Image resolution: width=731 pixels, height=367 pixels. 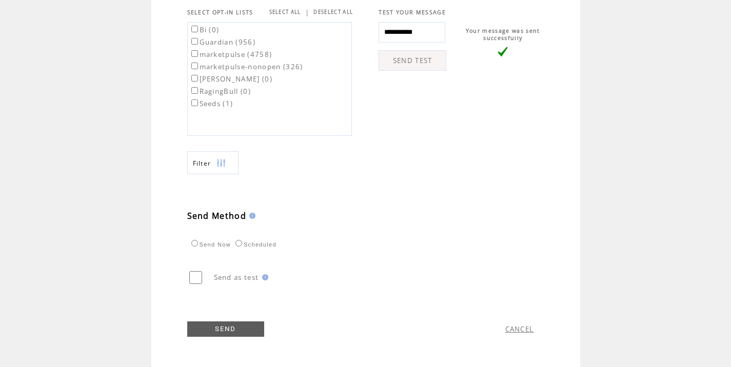 What do you see at coordinates (412, 61) in the screenshot?
I see `a: SEND TEST` at bounding box center [412, 61].